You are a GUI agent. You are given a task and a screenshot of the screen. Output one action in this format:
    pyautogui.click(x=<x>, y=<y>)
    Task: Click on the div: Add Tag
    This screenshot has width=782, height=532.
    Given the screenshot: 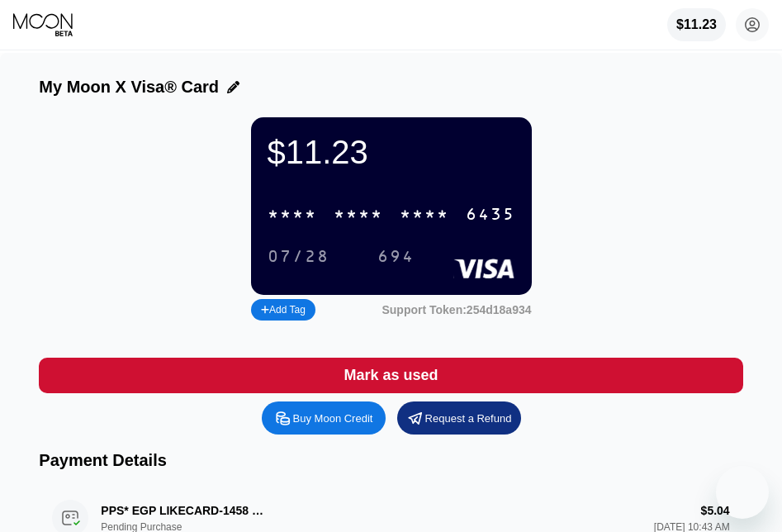 What is the action you would take?
    pyautogui.click(x=283, y=310)
    